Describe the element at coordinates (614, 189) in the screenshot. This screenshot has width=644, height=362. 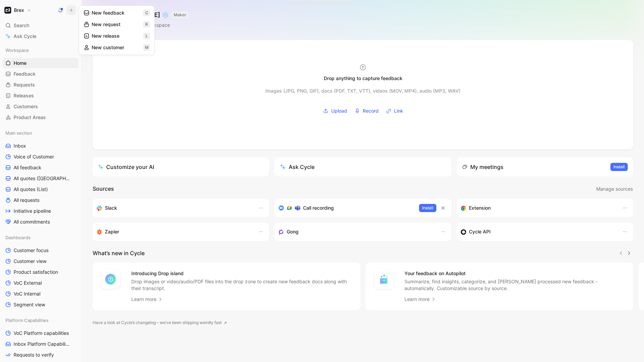
I see `span: Manage sources` at that location.